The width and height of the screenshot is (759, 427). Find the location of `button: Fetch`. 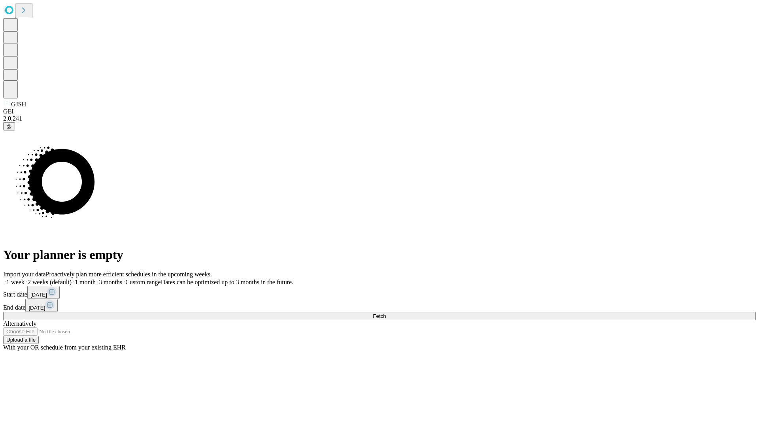

button: Fetch is located at coordinates (379, 316).